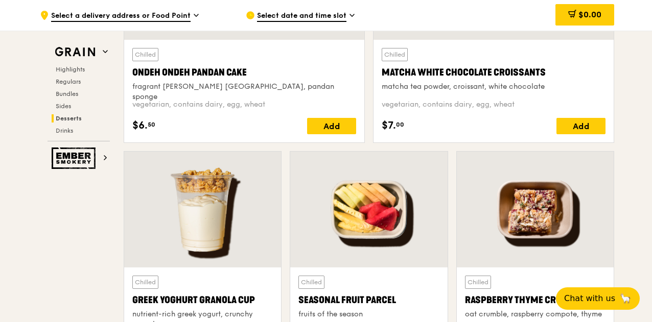 This screenshot has height=322, width=652. What do you see at coordinates (301, 16) in the screenshot?
I see `span: Select date and time slot` at bounding box center [301, 16].